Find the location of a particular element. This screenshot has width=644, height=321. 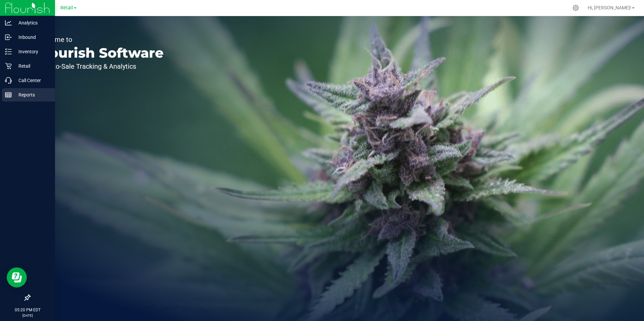

p: 05:20 PM EDT is located at coordinates (28, 310).